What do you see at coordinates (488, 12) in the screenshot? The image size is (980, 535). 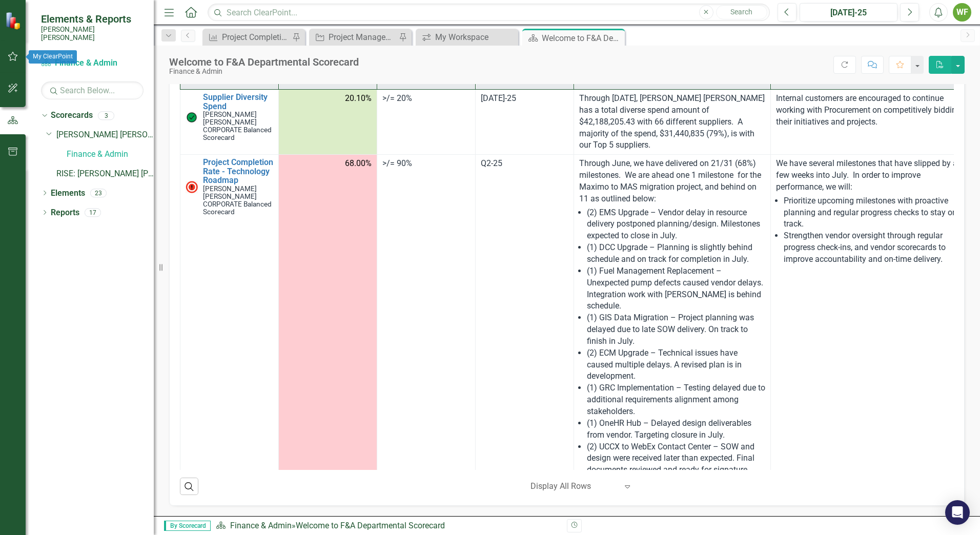 I see `input: Search ClearPoint...` at bounding box center [488, 12].